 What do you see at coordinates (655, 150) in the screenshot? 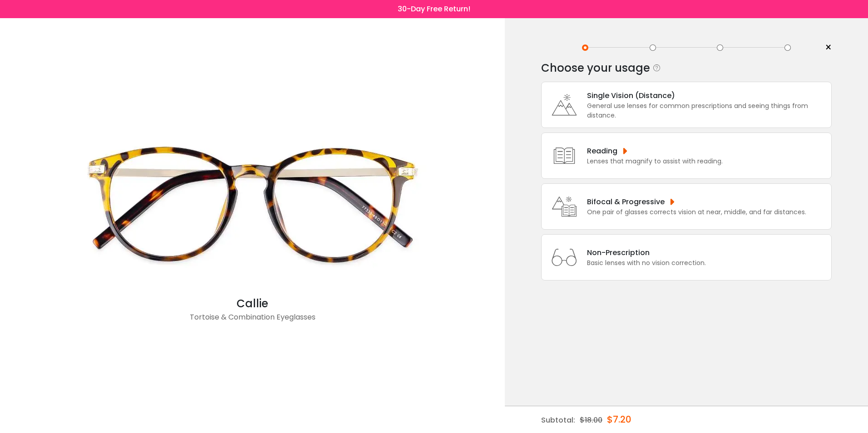
I see `div: Reading` at bounding box center [655, 150].